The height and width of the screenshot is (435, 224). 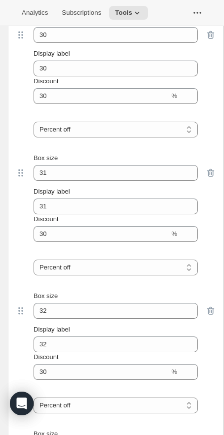 I want to click on span: Tools, so click(x=123, y=13).